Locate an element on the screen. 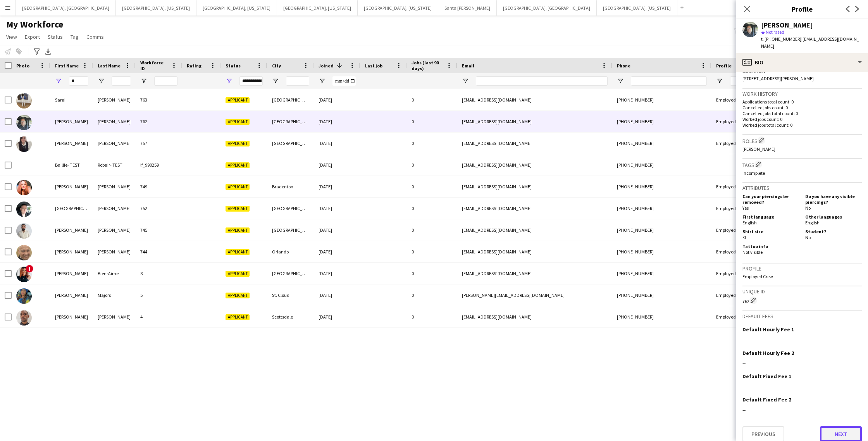  a: View is located at coordinates (11, 37).